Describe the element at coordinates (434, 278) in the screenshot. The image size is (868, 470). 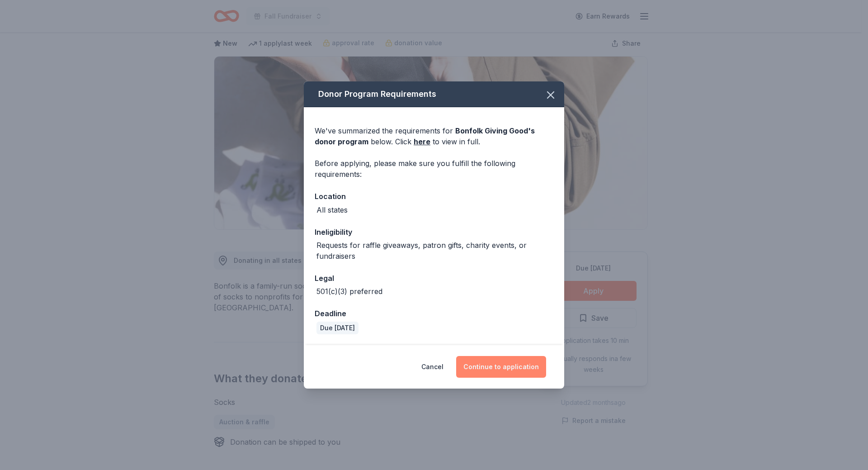
I see `div: Legal` at that location.